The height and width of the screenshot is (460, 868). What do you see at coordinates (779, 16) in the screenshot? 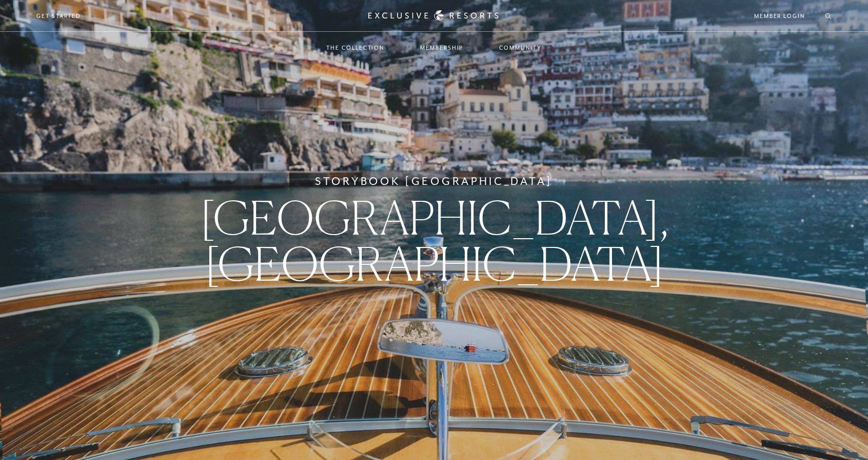
I see `a: Member Login` at bounding box center [779, 16].